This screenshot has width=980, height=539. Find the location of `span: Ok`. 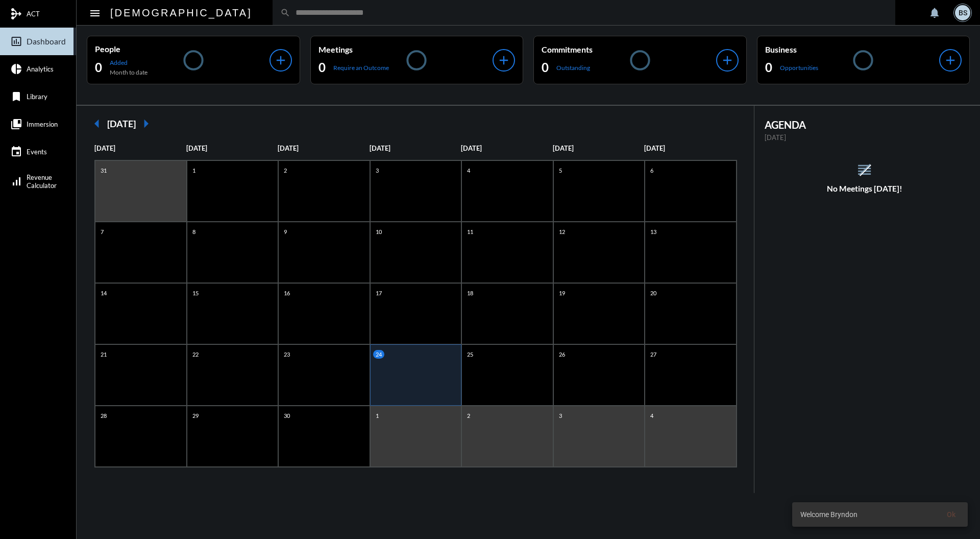

span: Ok is located at coordinates (951, 514).